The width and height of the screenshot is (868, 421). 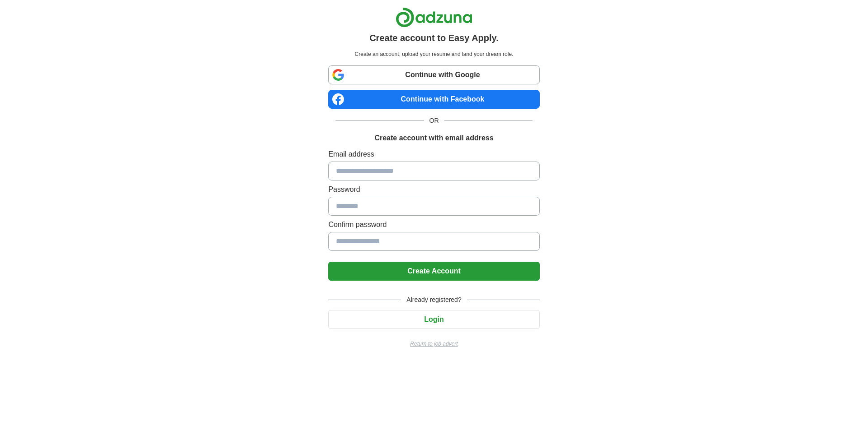 What do you see at coordinates (433, 99) in the screenshot?
I see `a: Continue with Facebook` at bounding box center [433, 99].